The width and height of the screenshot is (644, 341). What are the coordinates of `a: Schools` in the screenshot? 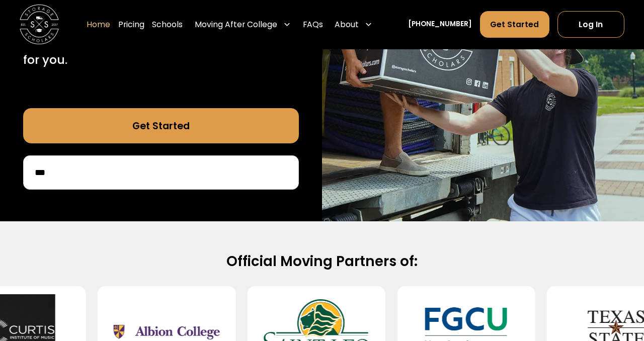 It's located at (167, 25).